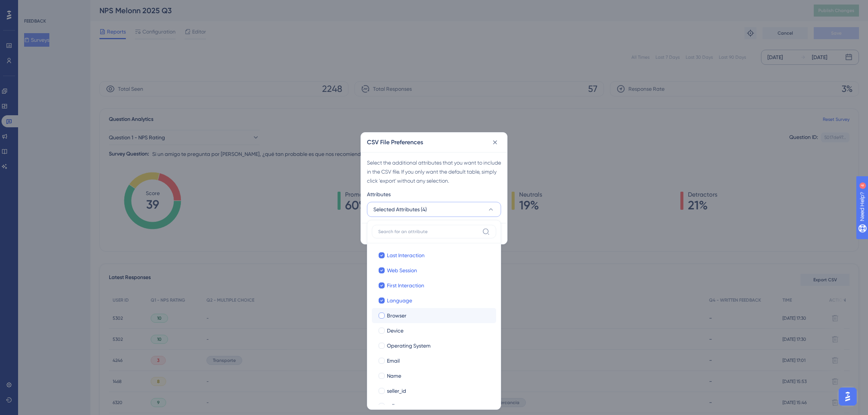  I want to click on button: Open AI Assistant Launcher, so click(12, 12).